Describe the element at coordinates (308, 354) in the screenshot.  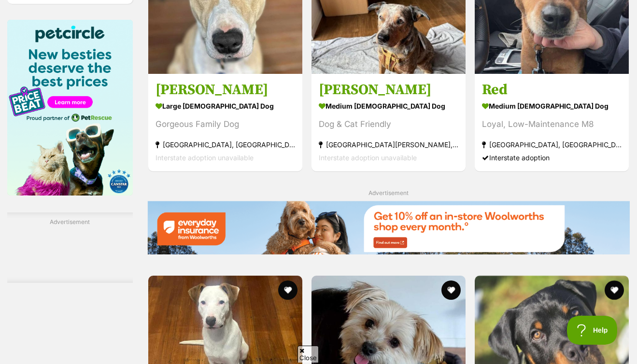
I see `span: Close` at that location.